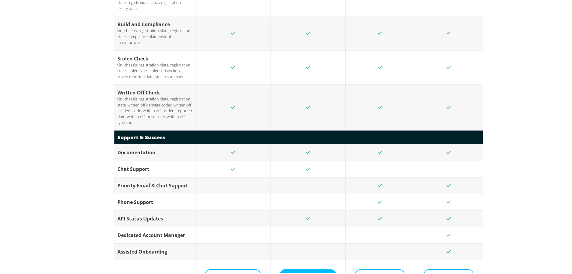  Describe the element at coordinates (155, 70) in the screenshot. I see `div: vin, chassis, registration plate, registration state, stolen type, stolen jurisdiction, stolen re...` at that location.